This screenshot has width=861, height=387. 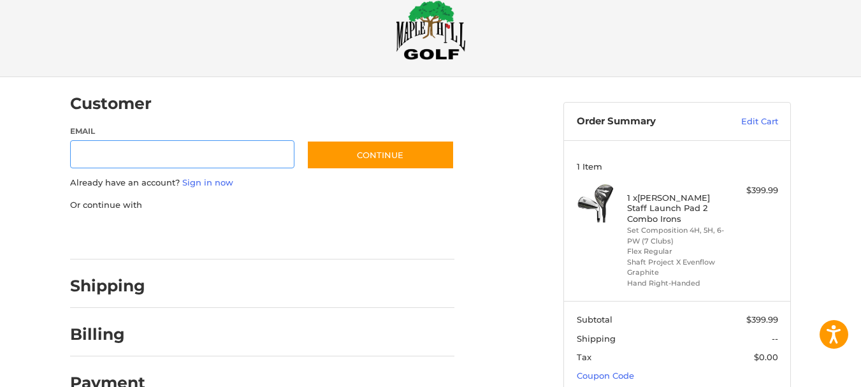 What do you see at coordinates (111, 103) in the screenshot?
I see `h2: Customer` at bounding box center [111, 103].